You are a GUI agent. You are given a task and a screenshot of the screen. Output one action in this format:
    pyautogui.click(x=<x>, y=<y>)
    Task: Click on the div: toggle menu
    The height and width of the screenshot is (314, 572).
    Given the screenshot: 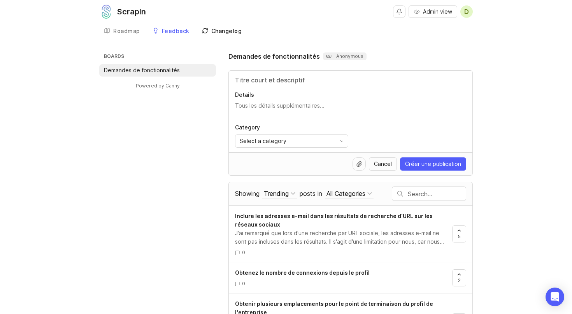 What is the action you would take?
    pyautogui.click(x=291, y=141)
    